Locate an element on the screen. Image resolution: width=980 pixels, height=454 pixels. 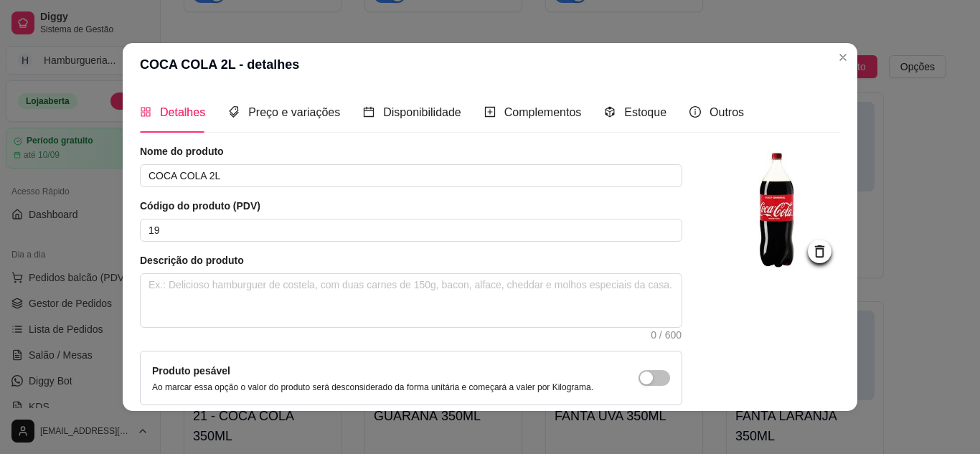
img: logo da loja is located at coordinates (776, 208).